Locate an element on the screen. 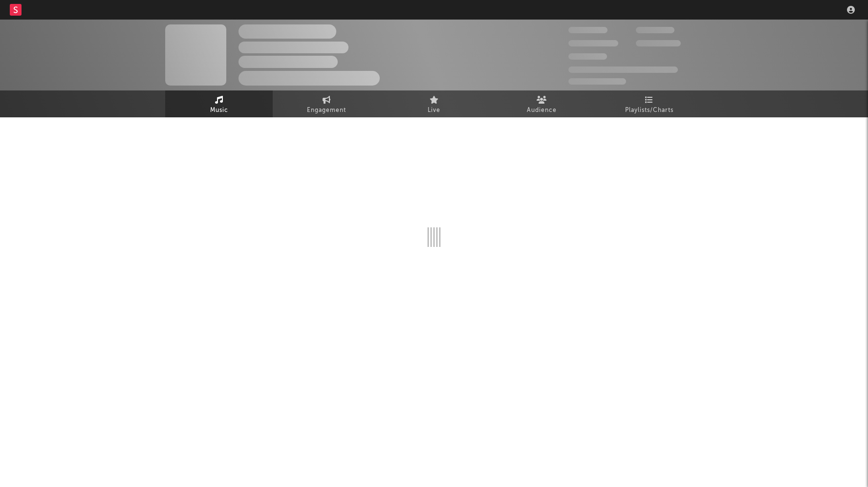 The height and width of the screenshot is (487, 868). span: Music is located at coordinates (219, 111).